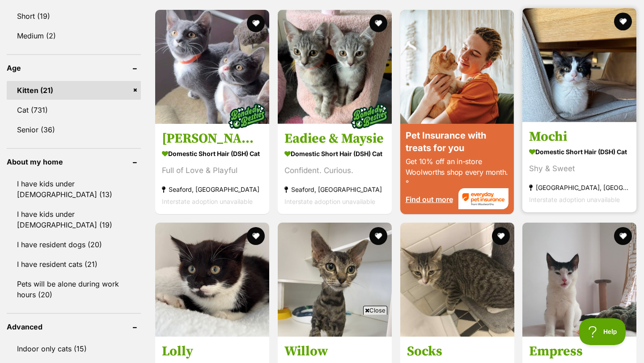 The height and width of the screenshot is (363, 644). I want to click on img: Empress - Domestic Short Hair (DSH) Cat, so click(579, 279).